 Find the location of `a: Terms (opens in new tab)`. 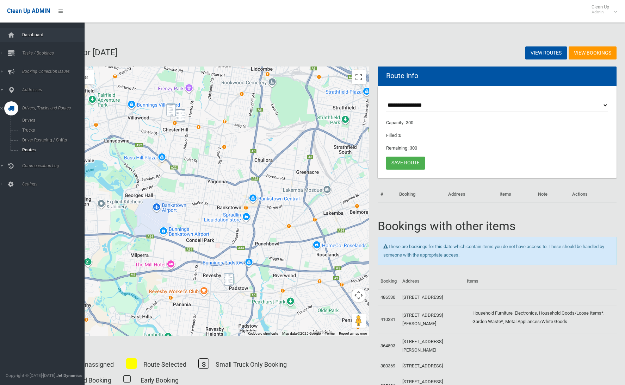

a: Terms (opens in new tab) is located at coordinates (330, 333).